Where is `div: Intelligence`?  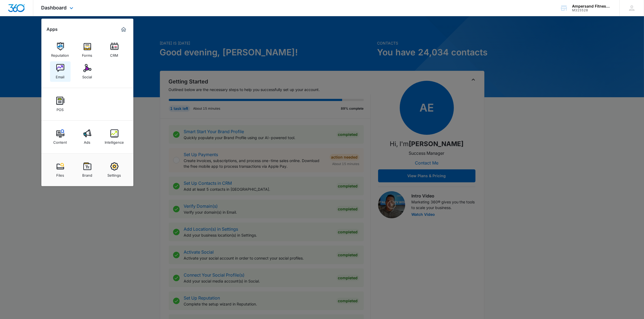 div: Intelligence is located at coordinates (114, 141).